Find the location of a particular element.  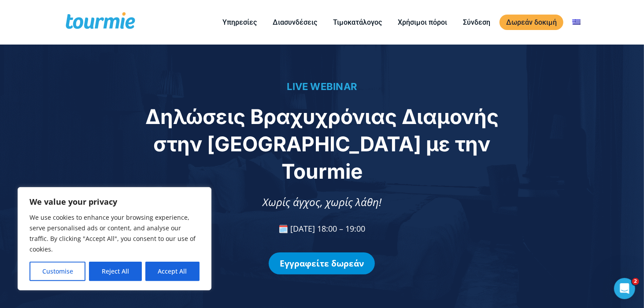

a: Υπηρεσίες is located at coordinates (240, 22).